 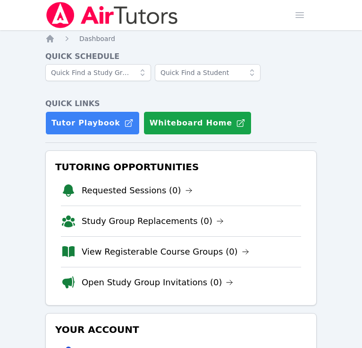 What do you see at coordinates (181, 57) in the screenshot?
I see `h4: Quick Schedule` at bounding box center [181, 57].